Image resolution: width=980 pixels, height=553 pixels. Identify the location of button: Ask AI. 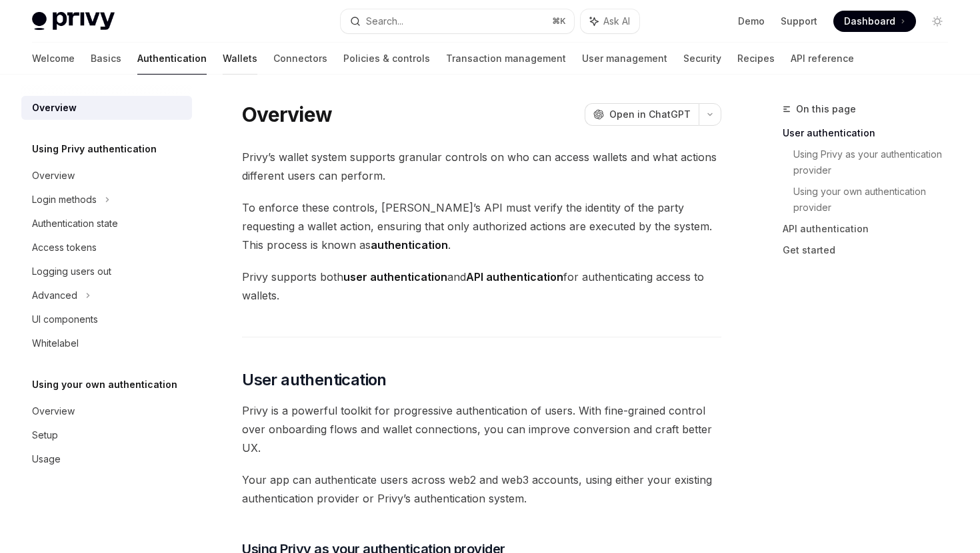
(610, 21).